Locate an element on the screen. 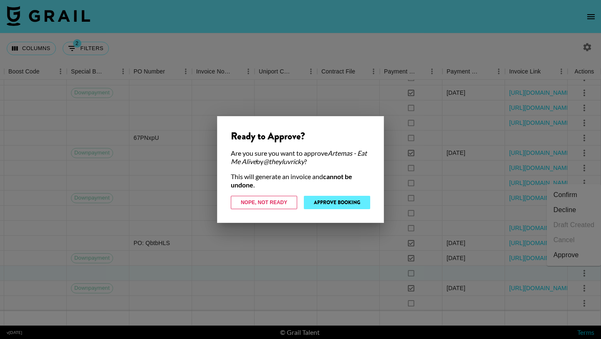  em: Artemas - Eat Me Alive is located at coordinates (299, 157).